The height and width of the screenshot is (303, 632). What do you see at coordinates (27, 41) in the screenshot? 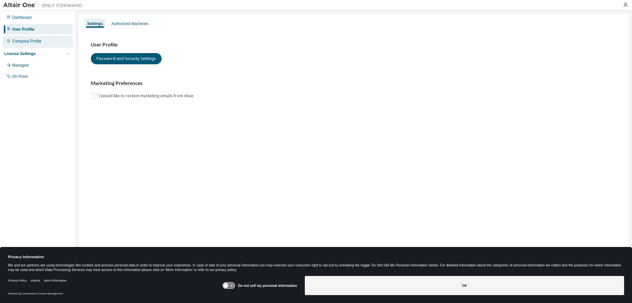
I see `div: Company Profile` at bounding box center [27, 41].